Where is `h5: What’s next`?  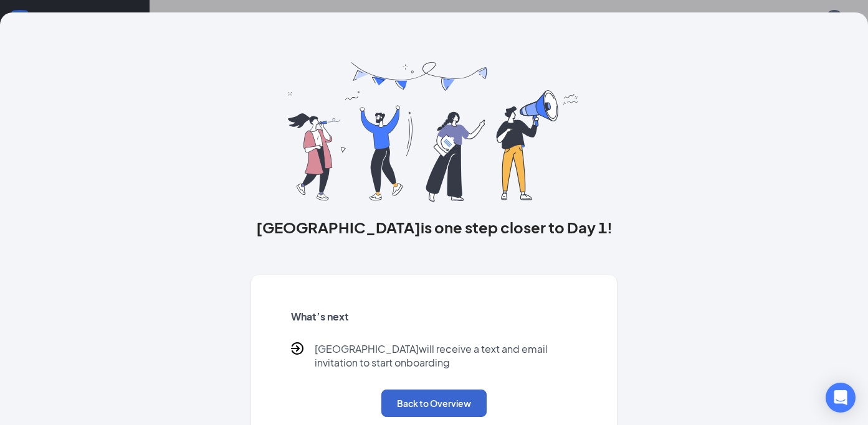
h5: What’s next is located at coordinates (434, 317).